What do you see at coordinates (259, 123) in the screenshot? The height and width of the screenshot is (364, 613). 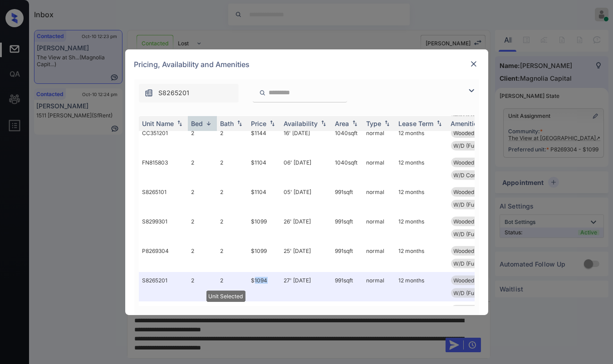 I see `div: Price` at bounding box center [259, 123].